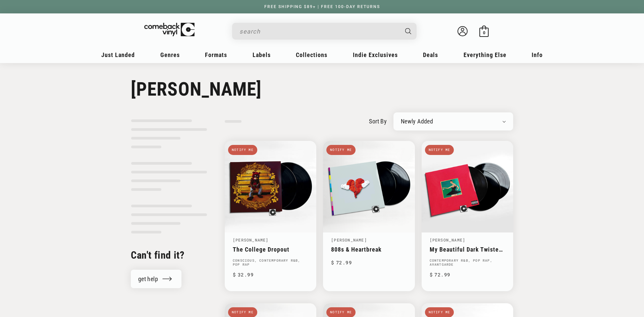  Describe the element at coordinates (368, 249) in the screenshot. I see `a: 808s & Heartbreak` at that location.